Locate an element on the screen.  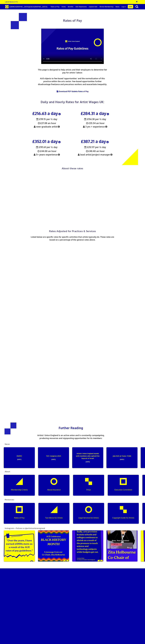
p: Executive Committee is located at coordinates (123, 490).